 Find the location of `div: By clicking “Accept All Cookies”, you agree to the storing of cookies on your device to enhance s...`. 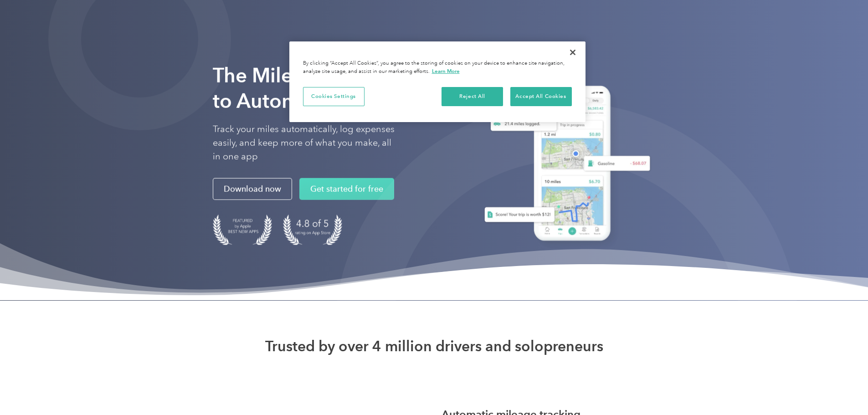

div: By clicking “Accept All Cookies”, you agree to the storing of cookies on your device to enhance s... is located at coordinates (437, 67).